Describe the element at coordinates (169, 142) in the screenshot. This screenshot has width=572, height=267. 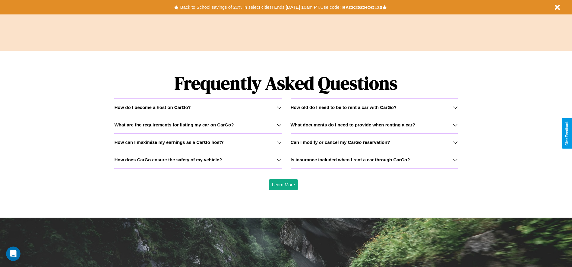
I see `h3: How can I maximize my earnings as a CarGo host?` at that location.